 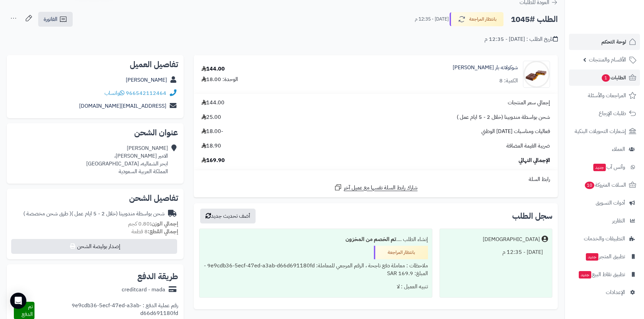 I want to click on button: إصدار بوليصة الشحن, so click(x=94, y=247).